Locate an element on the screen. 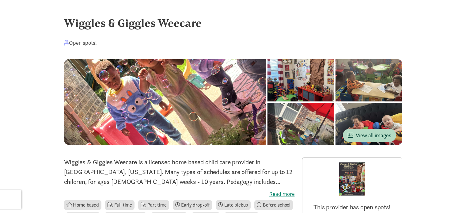  li: Early drop-off is located at coordinates (193, 205).